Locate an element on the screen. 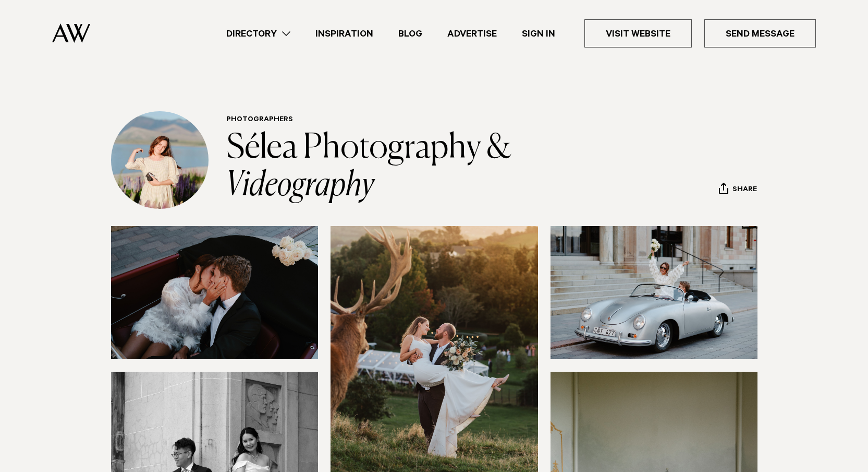  a: Send Message is located at coordinates (760, 33).